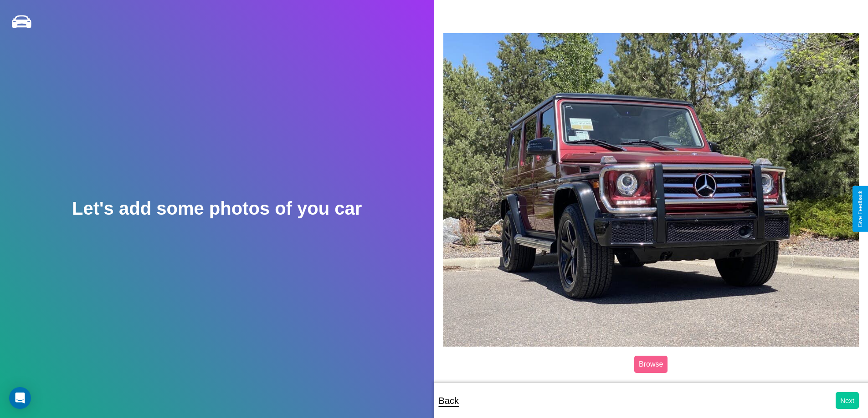  Describe the element at coordinates (449, 401) in the screenshot. I see `p: Back` at that location.